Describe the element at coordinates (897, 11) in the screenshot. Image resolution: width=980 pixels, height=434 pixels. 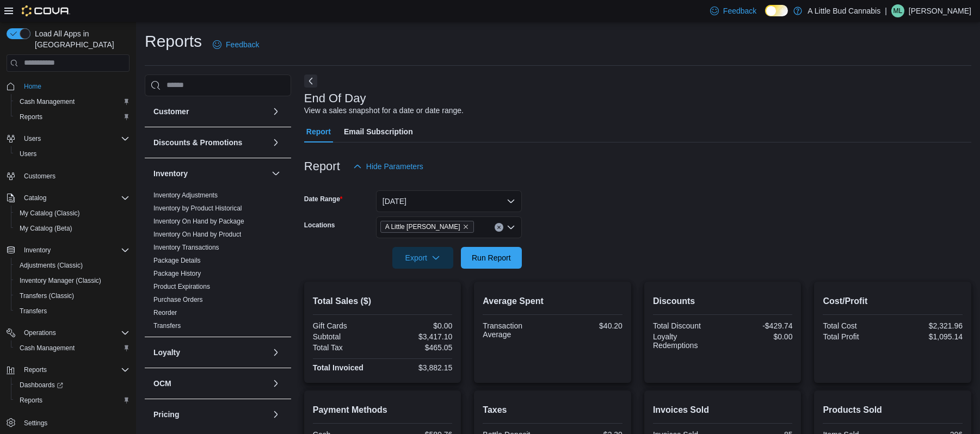
I see `span: ML` at that location.